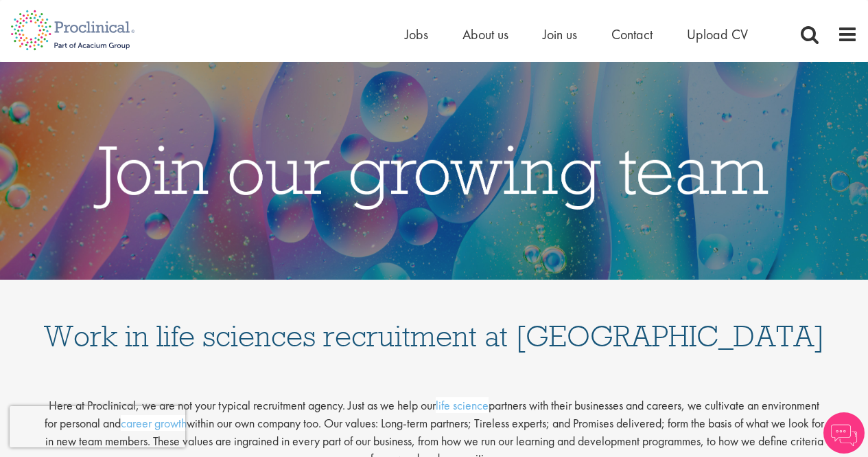 This screenshot has width=868, height=457. Describe the element at coordinates (632, 34) in the screenshot. I see `a: Contact` at that location.